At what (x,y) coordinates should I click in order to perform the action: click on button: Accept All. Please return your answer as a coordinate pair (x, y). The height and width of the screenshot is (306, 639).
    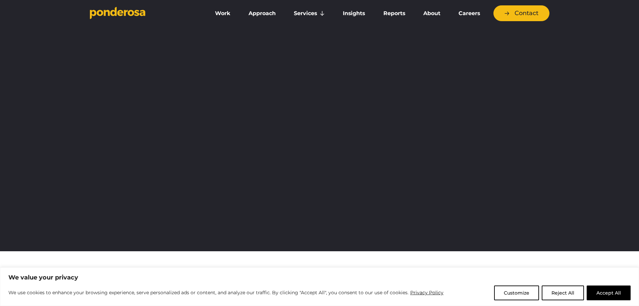
    Looking at the image, I should click on (609, 293).